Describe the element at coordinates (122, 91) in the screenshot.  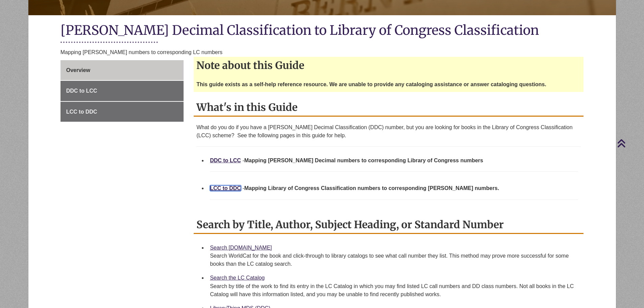
I see `div: Guide Page Menu` at that location.